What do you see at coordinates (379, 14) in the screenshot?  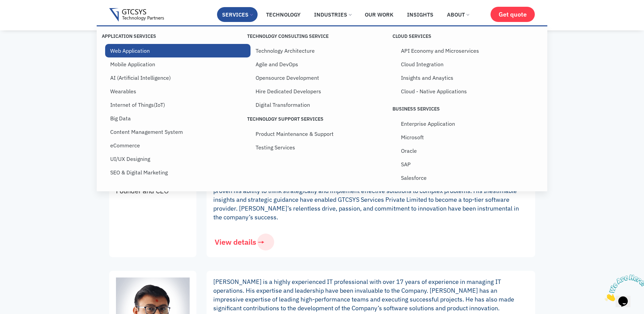 I see `a: Our Work` at bounding box center [379, 14].